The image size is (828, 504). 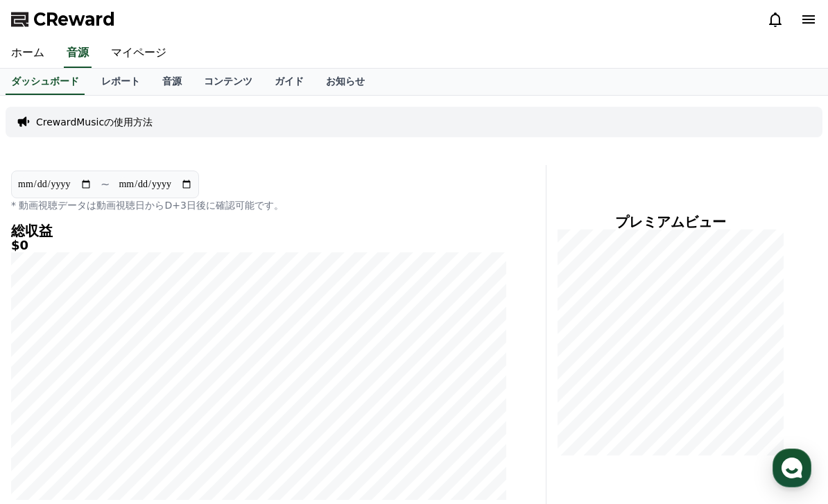 What do you see at coordinates (45, 82) in the screenshot?
I see `a: ダッシュボード` at bounding box center [45, 82].